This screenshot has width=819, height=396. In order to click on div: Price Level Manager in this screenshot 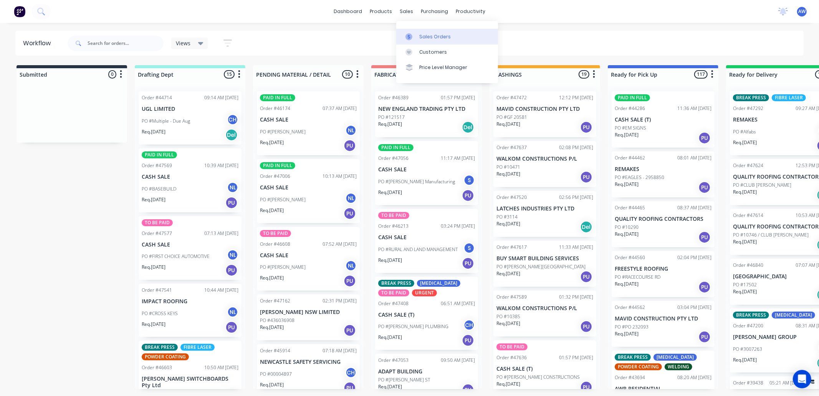, I will do `click(443, 68)`.